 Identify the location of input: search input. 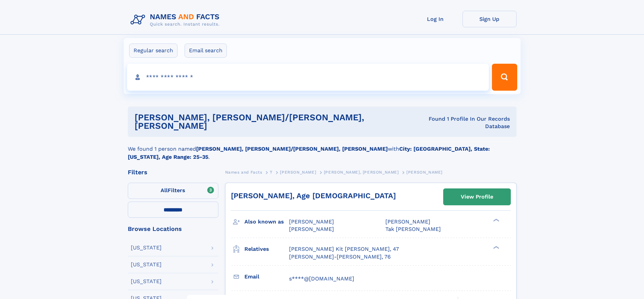
(308, 77).